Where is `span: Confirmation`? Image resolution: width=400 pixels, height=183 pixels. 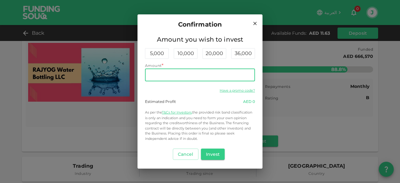 span: Confirmation is located at coordinates (200, 24).